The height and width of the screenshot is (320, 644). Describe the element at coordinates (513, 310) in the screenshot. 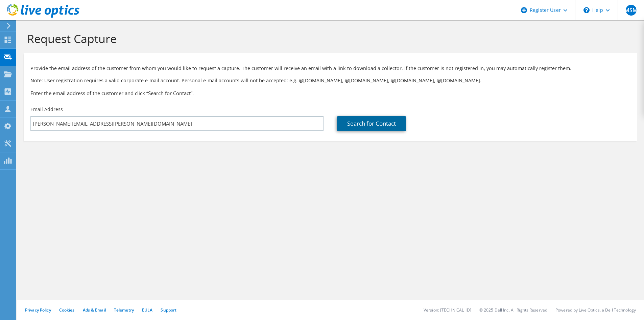

I see `li: © 2025 Dell Inc. All Rights Reserved` at that location.